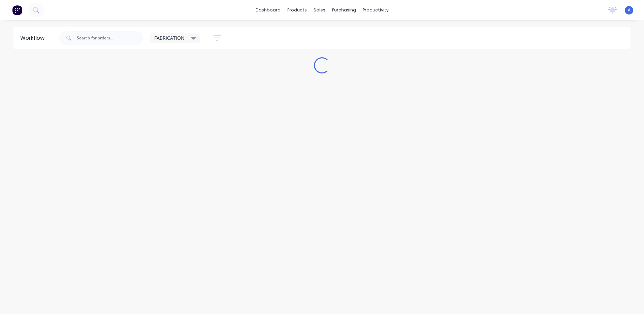  What do you see at coordinates (297, 10) in the screenshot?
I see `div: products` at bounding box center [297, 10].